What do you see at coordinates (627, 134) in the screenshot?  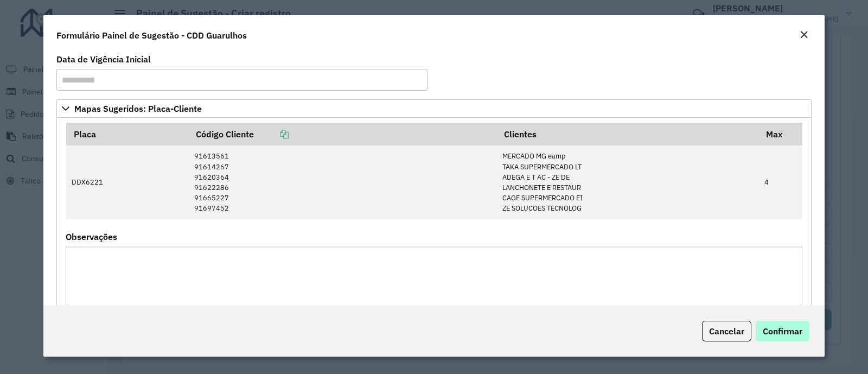 I see `th: Clientes` at bounding box center [627, 134].